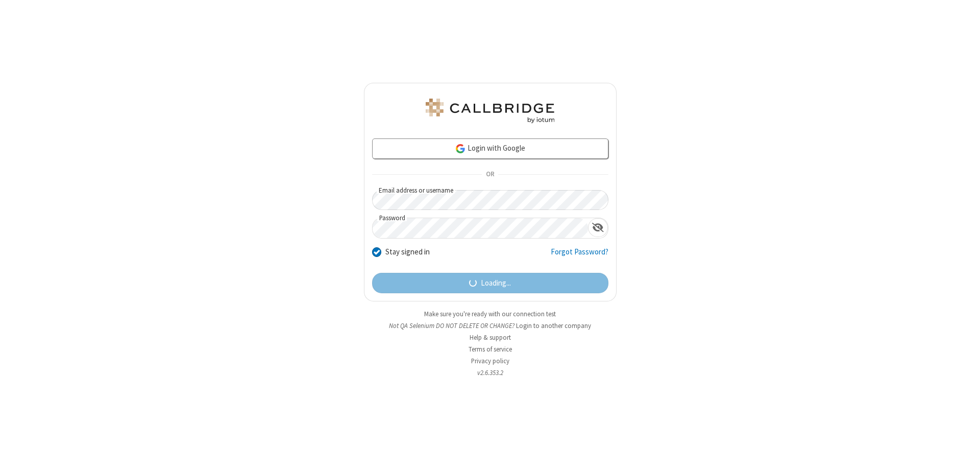 Image resolution: width=980 pixels, height=468 pixels. Describe the element at coordinates (579, 256) in the screenshot. I see `a: Forgot Password?` at that location.